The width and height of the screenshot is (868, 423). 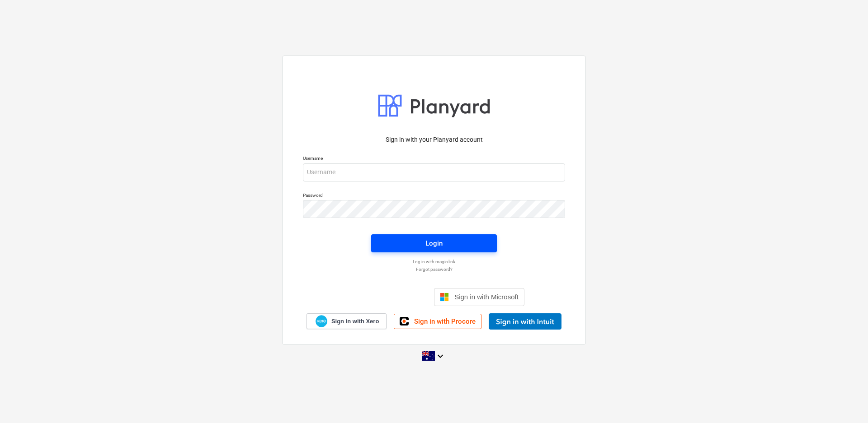 I want to click on a: Forgot password?, so click(x=434, y=269).